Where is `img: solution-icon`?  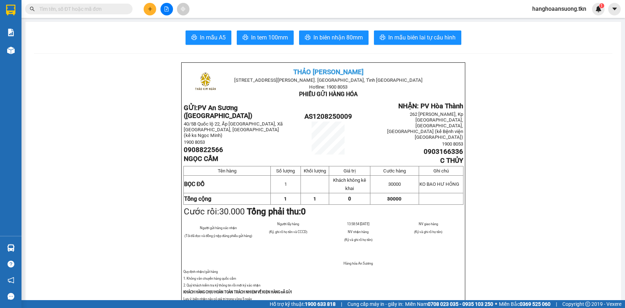 img: solution-icon is located at coordinates (11, 32).